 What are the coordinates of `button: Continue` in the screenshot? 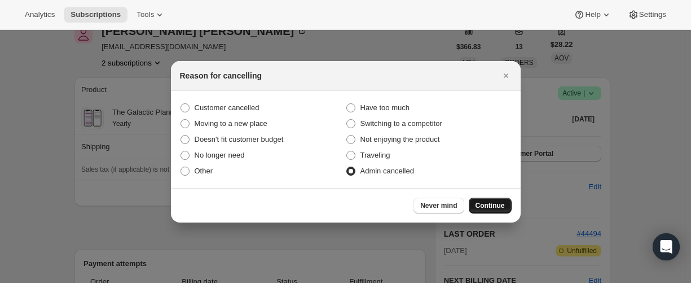 It's located at (490, 205).